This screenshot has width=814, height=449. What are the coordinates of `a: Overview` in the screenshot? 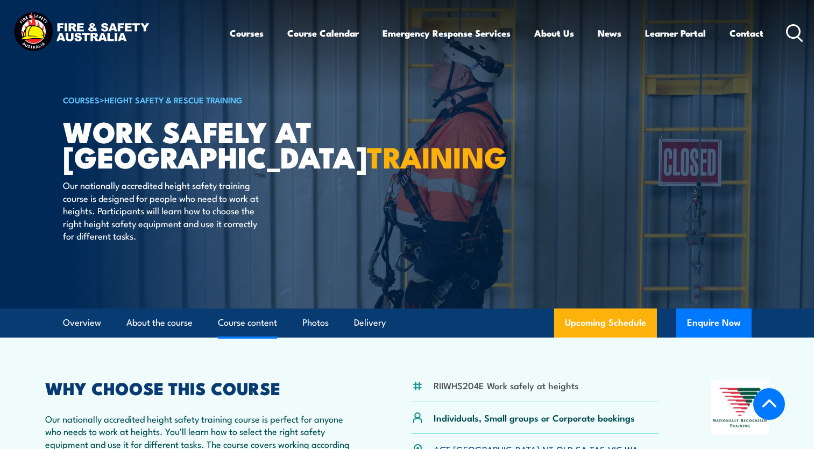 It's located at (82, 322).